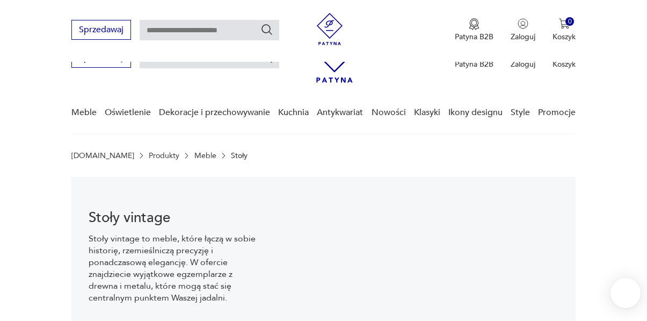 This screenshot has width=647, height=321. I want to click on button: Szukaj, so click(267, 30).